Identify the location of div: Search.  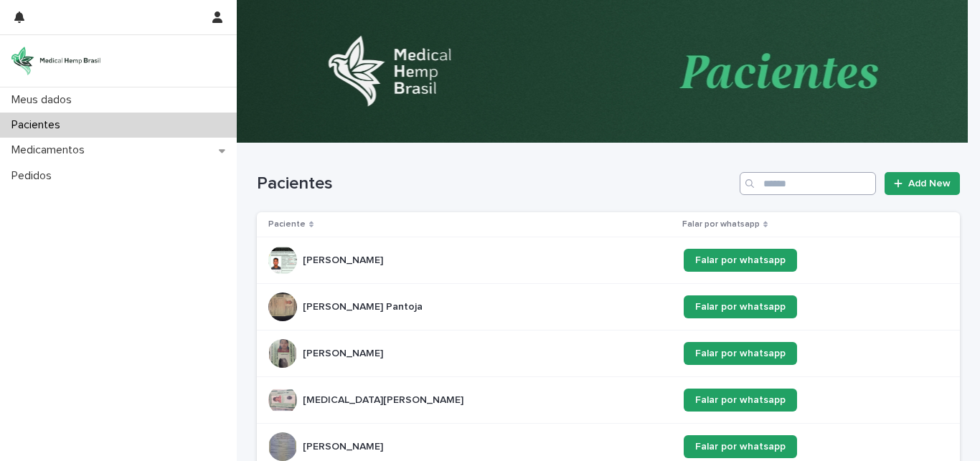
(808, 184).